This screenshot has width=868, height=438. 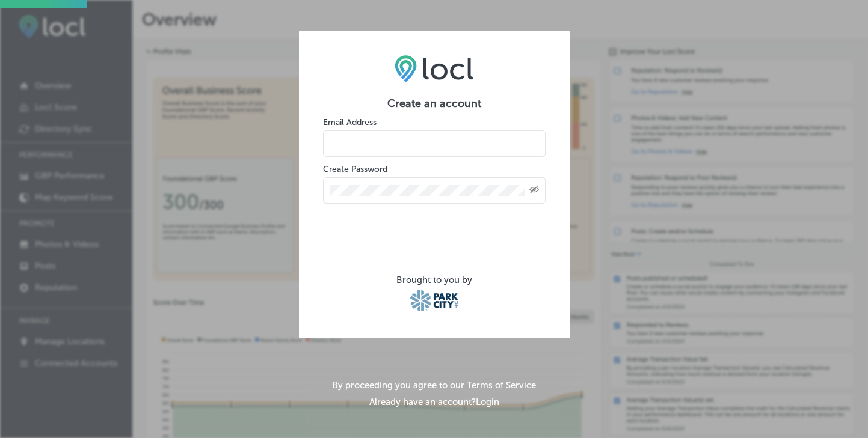 What do you see at coordinates (501, 385) in the screenshot?
I see `a: Terms of Service` at bounding box center [501, 385].